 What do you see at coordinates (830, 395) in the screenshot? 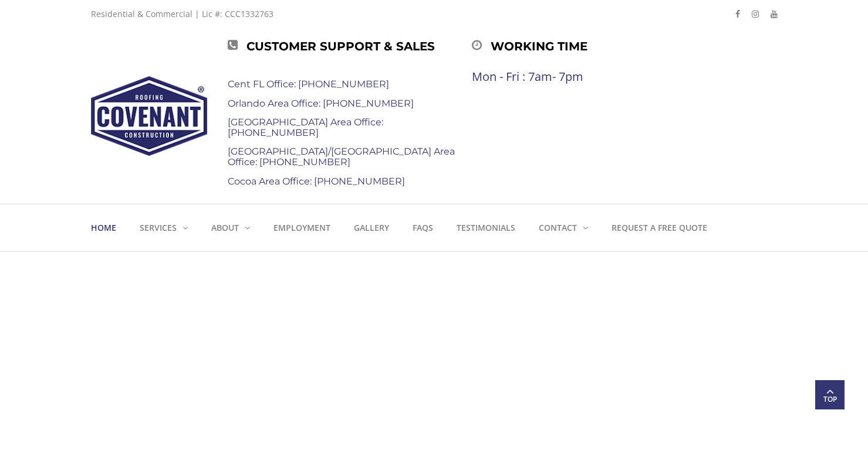
I see `a: Top` at bounding box center [830, 395].